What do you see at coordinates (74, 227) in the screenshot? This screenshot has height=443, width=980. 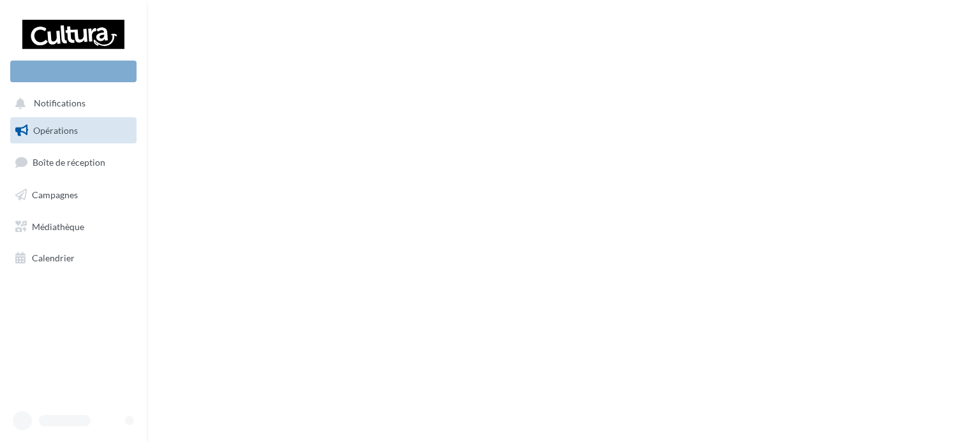 I see `a: Médiathèque` at bounding box center [74, 227].